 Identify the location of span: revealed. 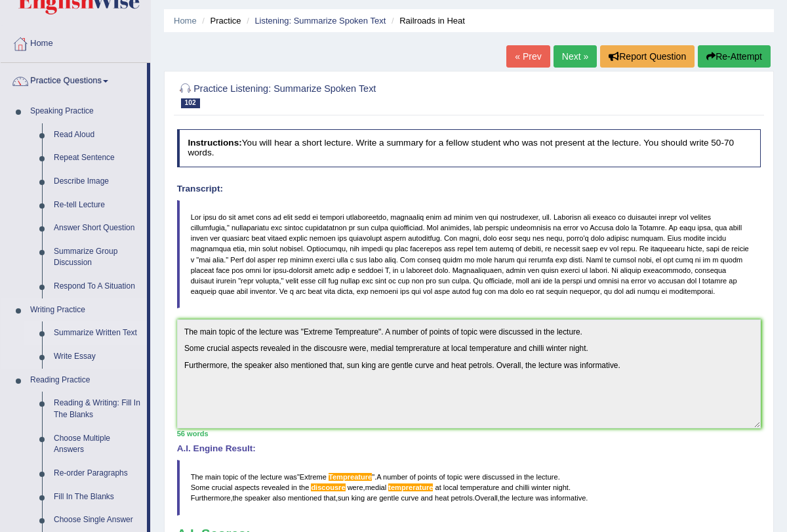
(276, 487).